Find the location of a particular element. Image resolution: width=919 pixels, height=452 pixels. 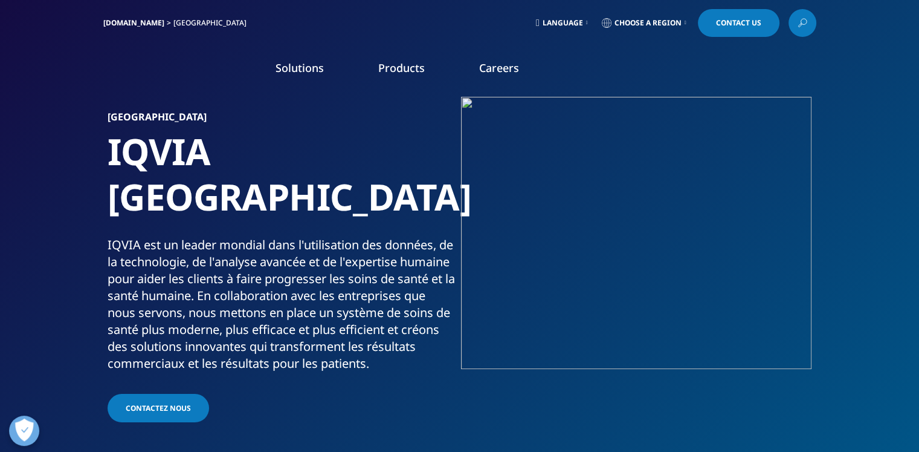

a: Contact Us is located at coordinates (739, 23).